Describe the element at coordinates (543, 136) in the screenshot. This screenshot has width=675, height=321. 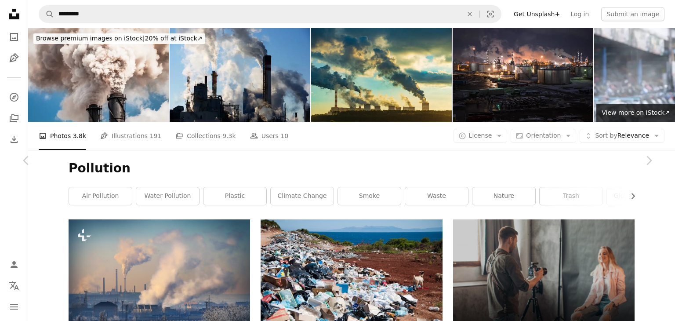
I see `button: Orientation` at that location.